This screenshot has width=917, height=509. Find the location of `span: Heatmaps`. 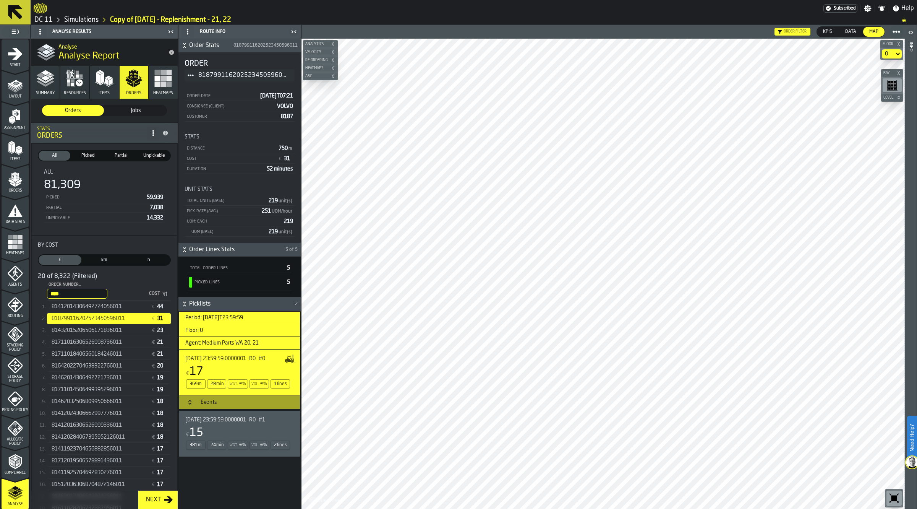

span: Heatmaps is located at coordinates (15, 253).